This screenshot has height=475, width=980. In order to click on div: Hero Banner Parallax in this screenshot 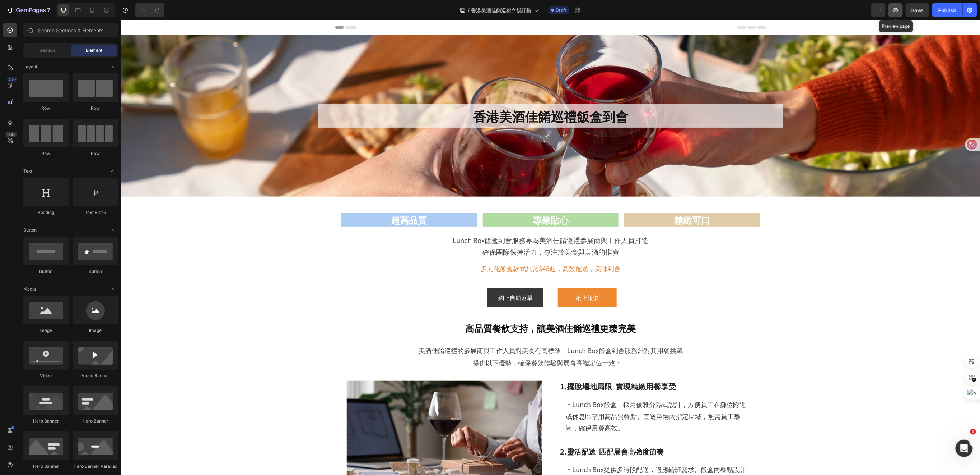, I will do `click(95, 466)`.